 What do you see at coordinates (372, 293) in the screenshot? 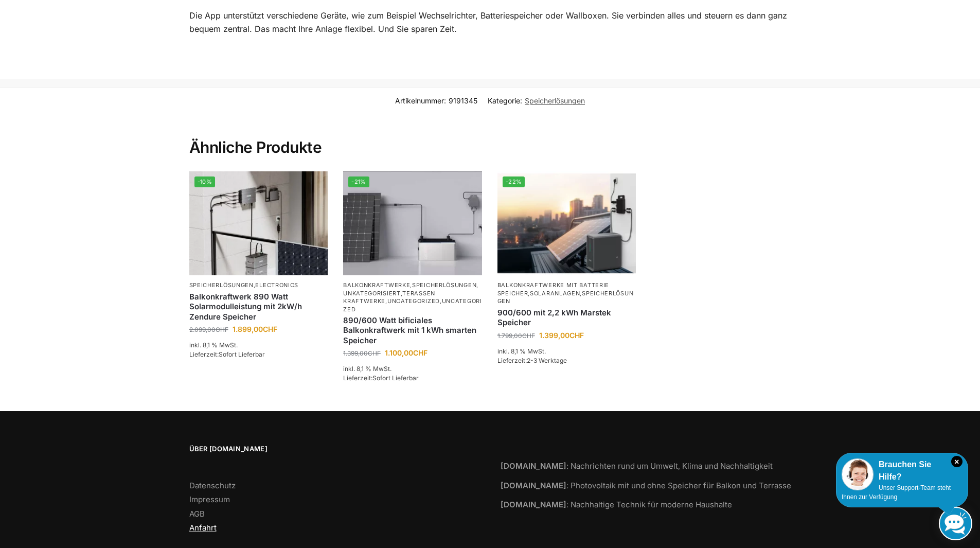
I see `a: Unkategorisiert` at bounding box center [372, 293].